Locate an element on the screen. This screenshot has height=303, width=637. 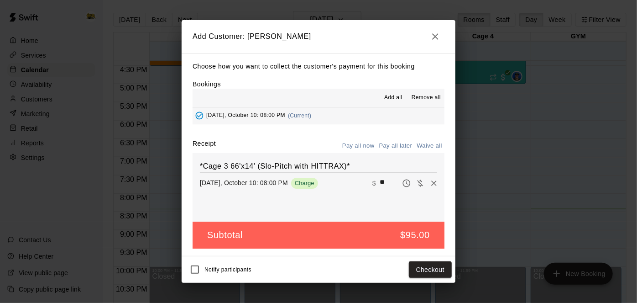
button: Waive all is located at coordinates (430, 146).